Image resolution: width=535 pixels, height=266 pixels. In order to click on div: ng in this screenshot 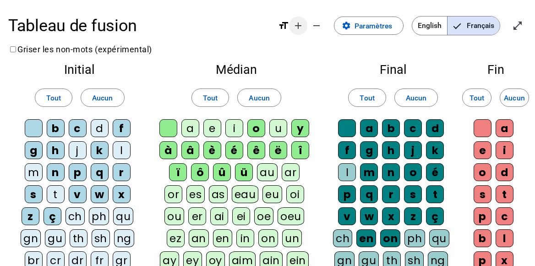, I will do `click(124, 238)`.